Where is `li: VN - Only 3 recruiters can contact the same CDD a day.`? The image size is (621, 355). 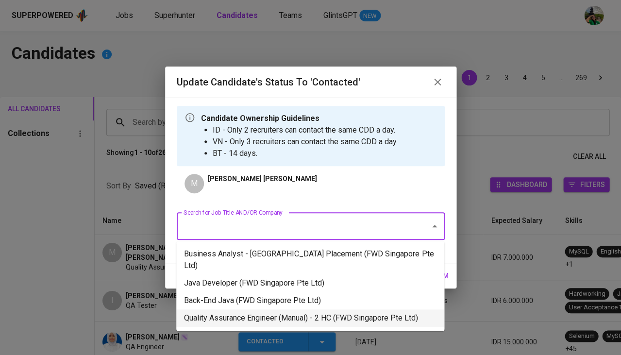 li: VN - Only 3 recruiters can contact the same CDD a day. is located at coordinates (305, 142).